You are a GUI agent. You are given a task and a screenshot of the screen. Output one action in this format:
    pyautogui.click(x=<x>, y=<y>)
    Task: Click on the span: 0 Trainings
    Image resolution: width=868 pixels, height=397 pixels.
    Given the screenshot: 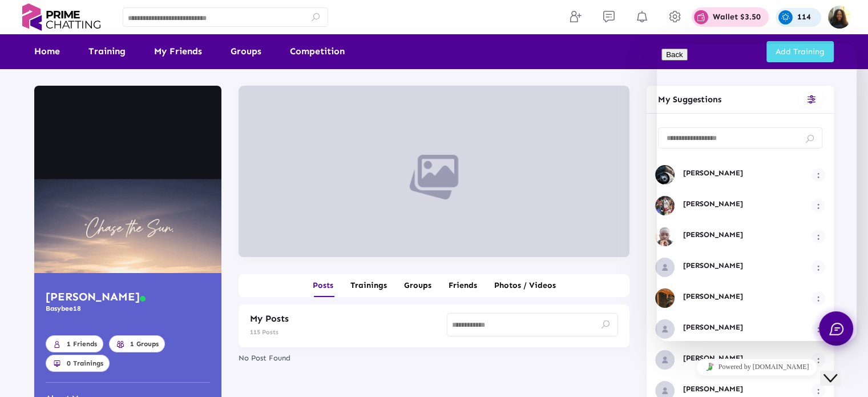 What is the action you would take?
    pyautogui.click(x=78, y=363)
    